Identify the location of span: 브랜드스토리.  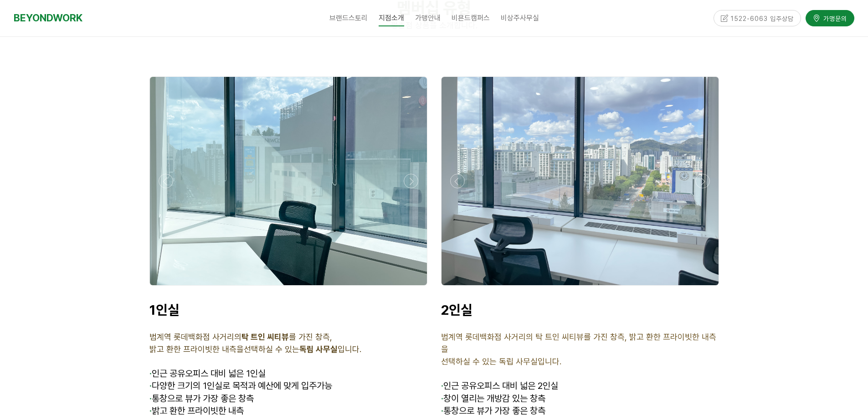
(349, 18).